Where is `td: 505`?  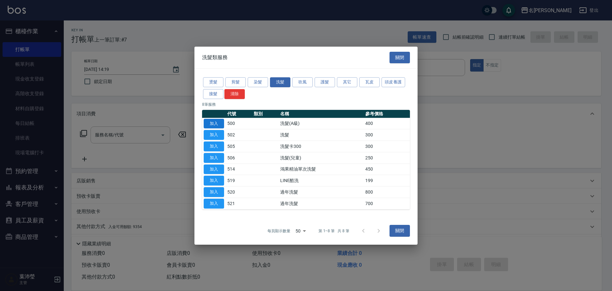 td: 505 is located at coordinates (239, 146).